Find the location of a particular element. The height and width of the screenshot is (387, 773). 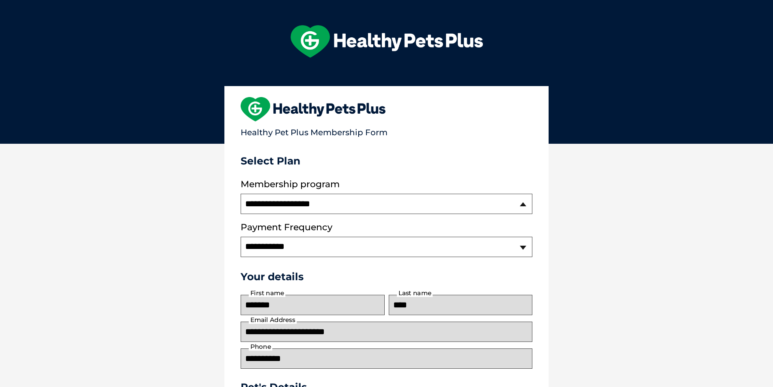

img: heart-shape-hpp-logo-large.png is located at coordinates (313, 109).